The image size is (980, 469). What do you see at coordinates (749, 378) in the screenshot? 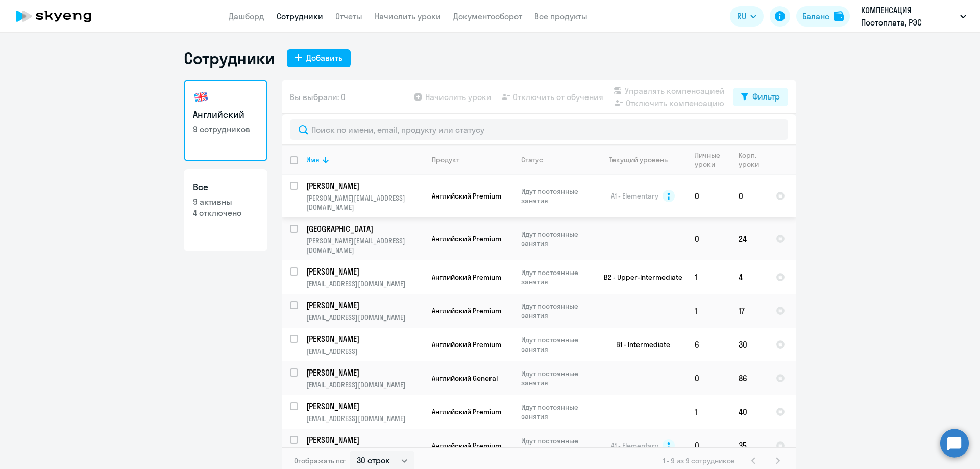
I see `td: 86` at bounding box center [749, 378].